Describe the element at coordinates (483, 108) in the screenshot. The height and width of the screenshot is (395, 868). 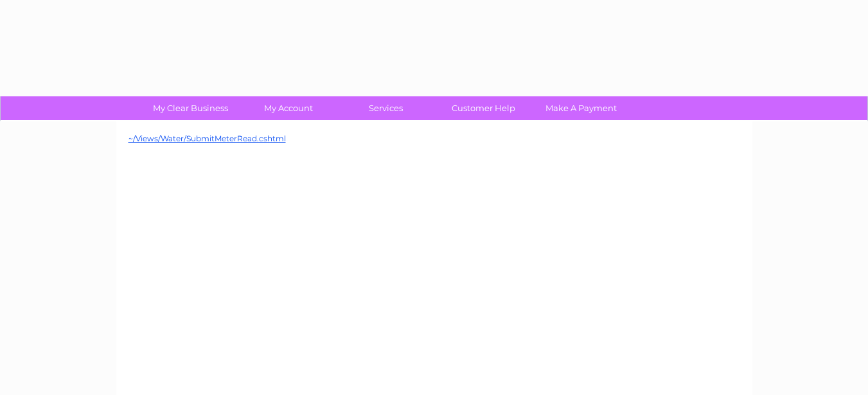
I see `a: Customer Help` at that location.